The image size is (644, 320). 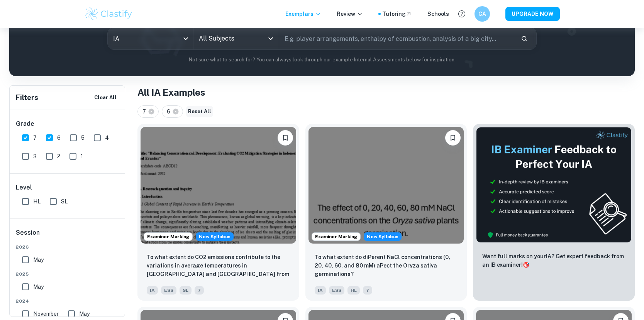 What do you see at coordinates (386, 185) in the screenshot?
I see `img: ESS IA example thumbnail: To what extent do diPerent NaCl concentr` at bounding box center [386, 185].